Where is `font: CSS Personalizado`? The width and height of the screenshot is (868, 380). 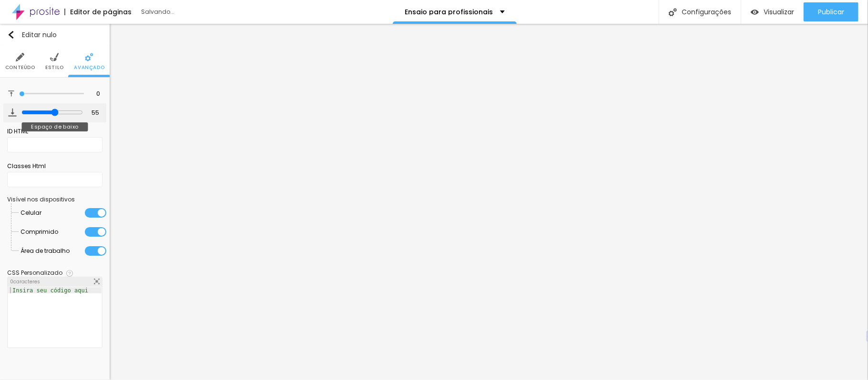 font: CSS Personalizado is located at coordinates (35, 272).